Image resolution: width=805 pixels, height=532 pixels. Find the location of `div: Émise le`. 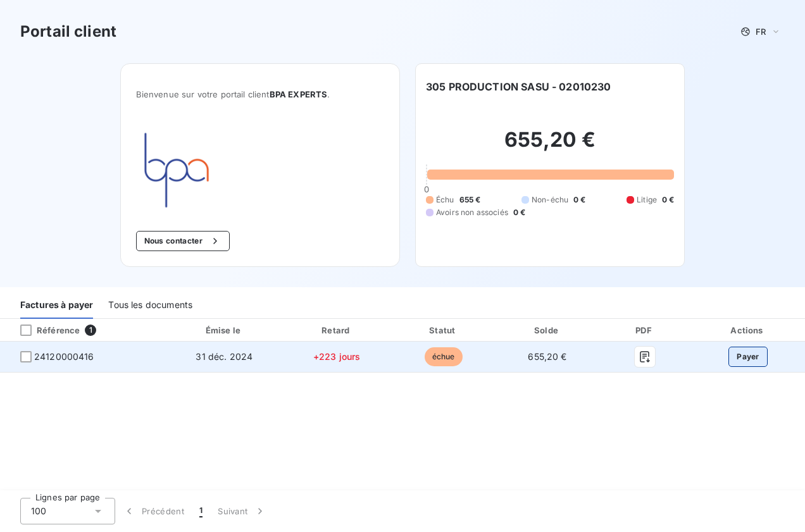

div: Émise le is located at coordinates (224, 330).